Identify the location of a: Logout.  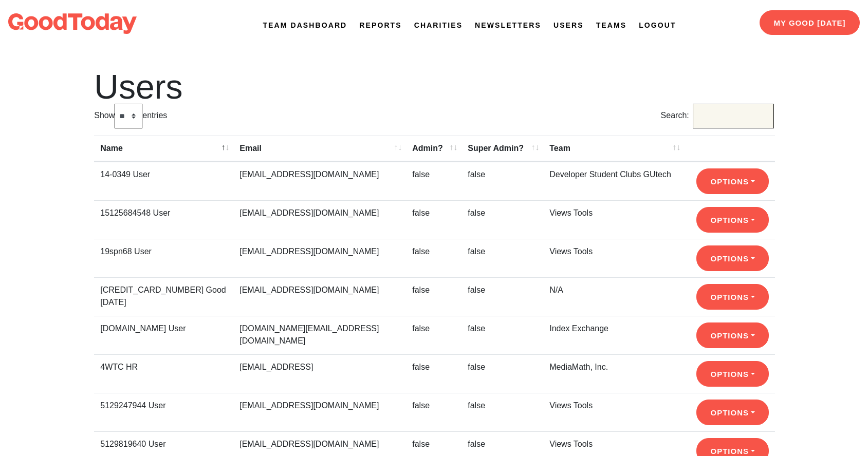
(658, 25).